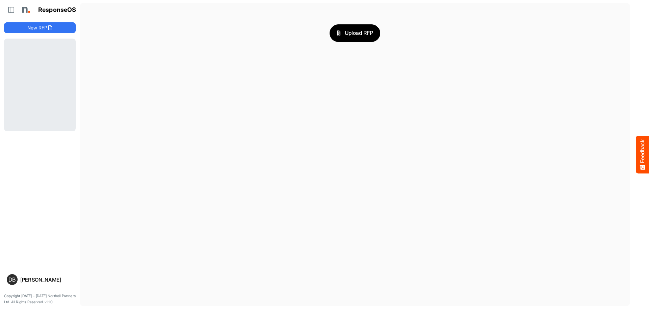  What do you see at coordinates (643, 154) in the screenshot?
I see `button: Feedback` at bounding box center [643, 154].